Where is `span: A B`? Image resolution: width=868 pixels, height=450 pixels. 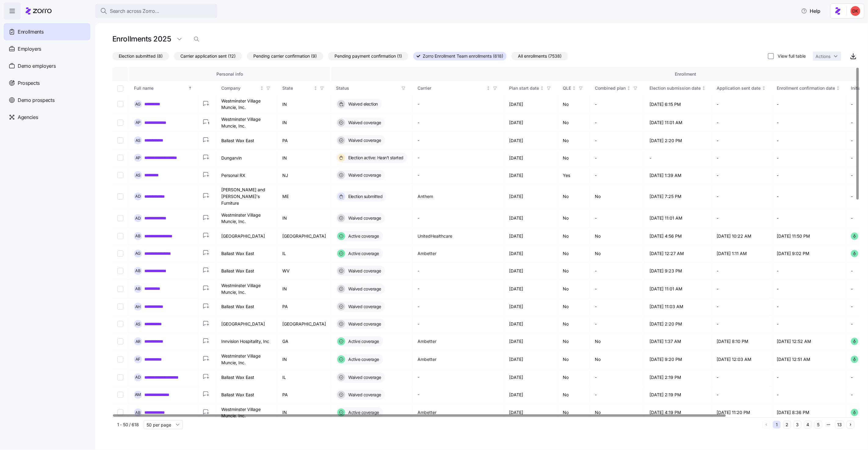 span: A B is located at coordinates (138, 236).